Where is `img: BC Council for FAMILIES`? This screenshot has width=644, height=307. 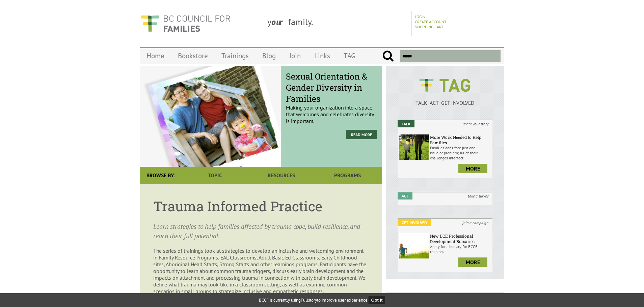 img: BC Council for FAMILIES is located at coordinates (185, 23).